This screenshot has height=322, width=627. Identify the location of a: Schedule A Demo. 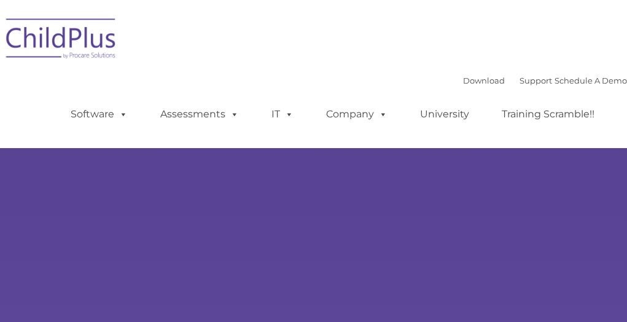
(591, 80).